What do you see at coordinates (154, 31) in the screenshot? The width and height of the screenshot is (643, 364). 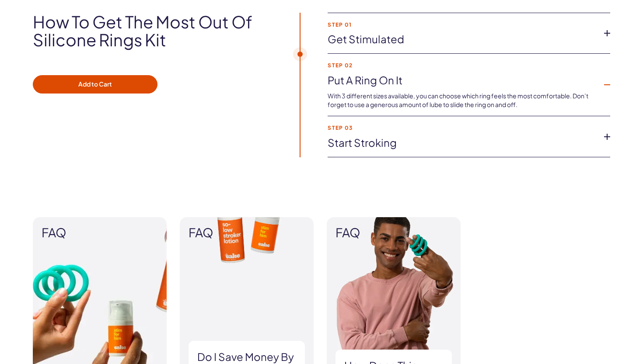 I see `h2: How to get the most out of Silicone Rings Kit` at bounding box center [154, 31].